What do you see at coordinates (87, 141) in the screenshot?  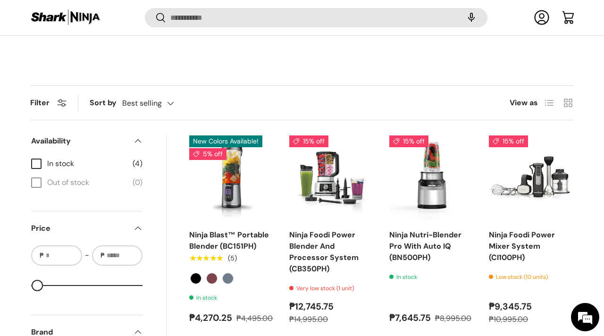 I see `summary: Availability` at bounding box center [87, 141].